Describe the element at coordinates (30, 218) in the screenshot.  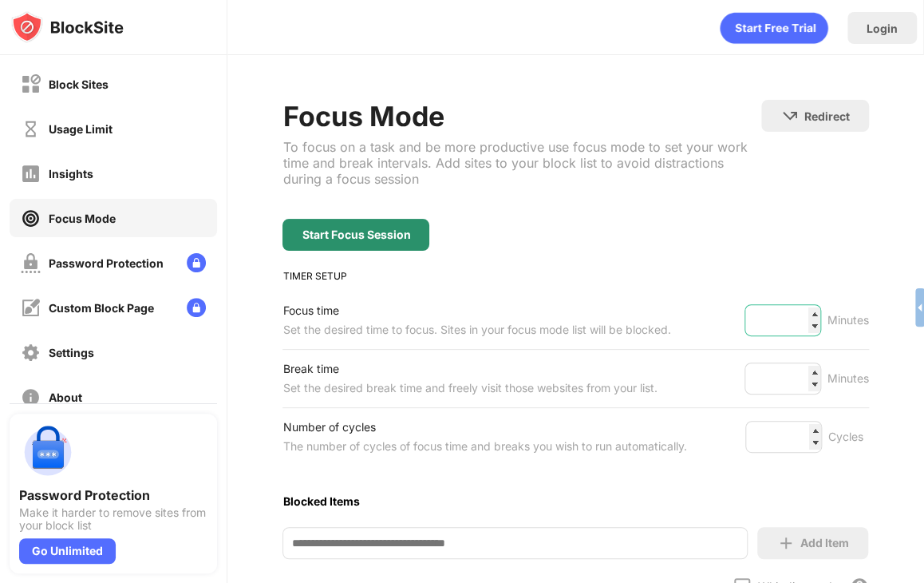
I see `img: focus-on.svg` at that location.